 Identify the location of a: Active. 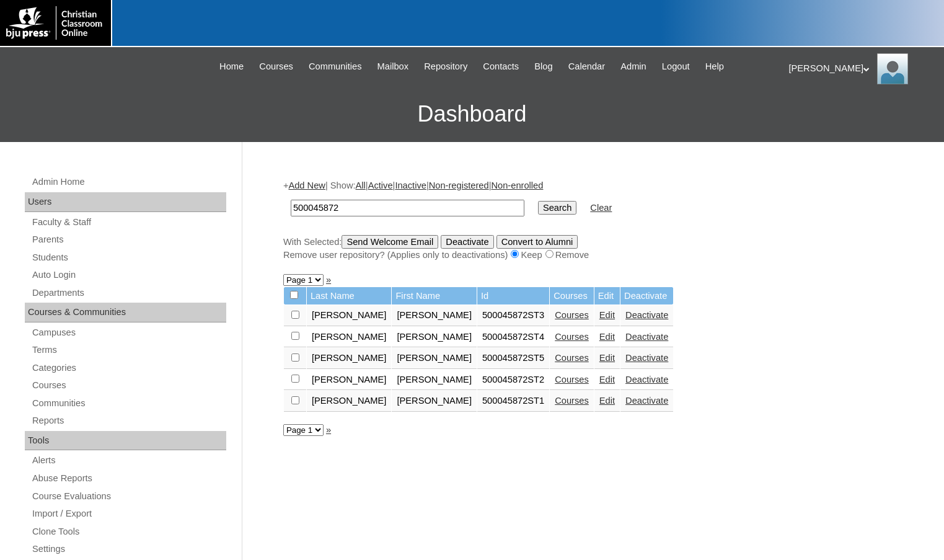
(381, 185).